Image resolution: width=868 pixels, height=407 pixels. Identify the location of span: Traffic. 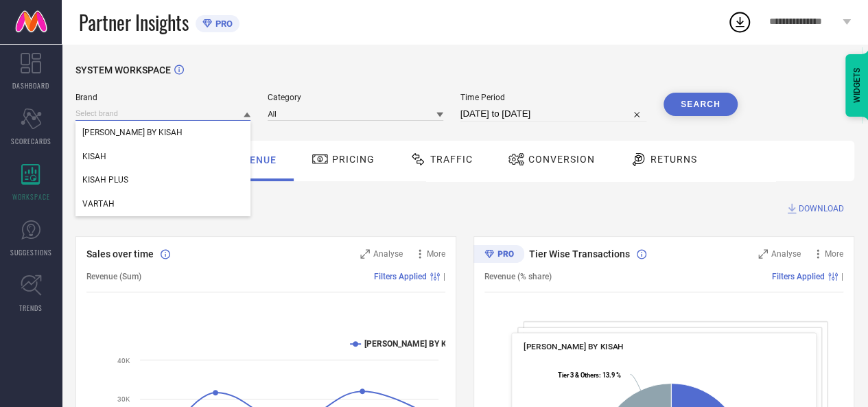
(452, 160).